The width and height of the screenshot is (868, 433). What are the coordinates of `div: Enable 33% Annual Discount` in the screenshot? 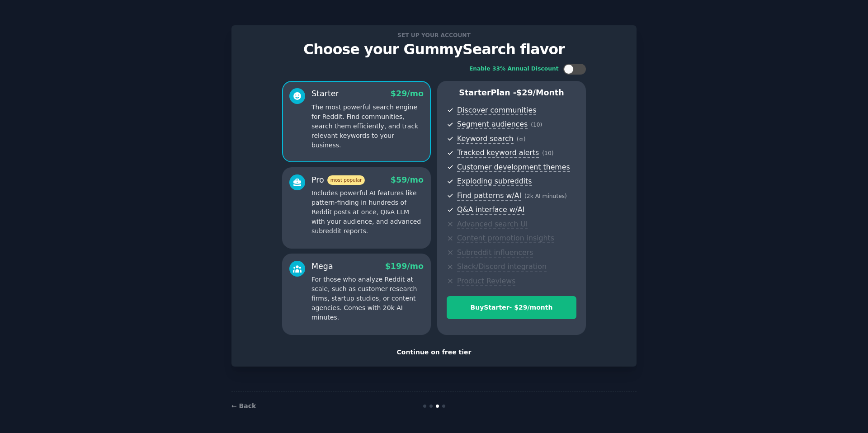 It's located at (514, 69).